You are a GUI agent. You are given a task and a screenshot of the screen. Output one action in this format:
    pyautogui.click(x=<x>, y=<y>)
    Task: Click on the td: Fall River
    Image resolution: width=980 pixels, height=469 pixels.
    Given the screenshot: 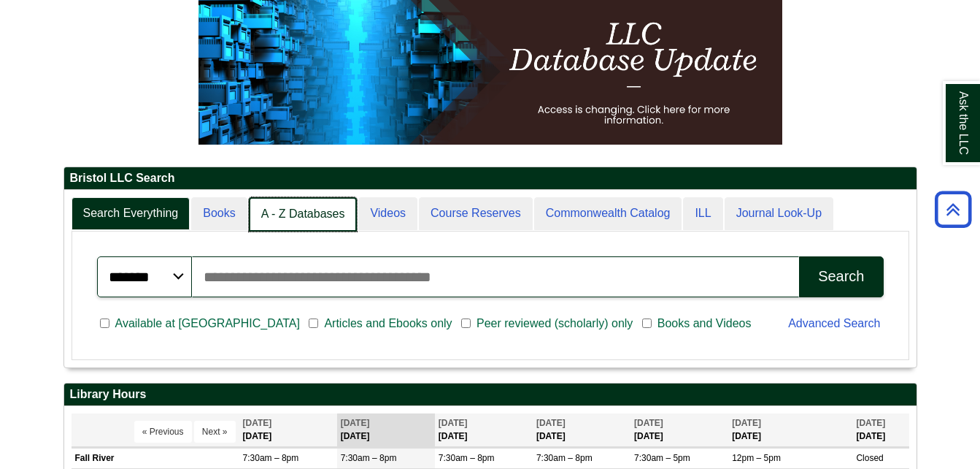 What is the action you would take?
    pyautogui.click(x=156, y=458)
    